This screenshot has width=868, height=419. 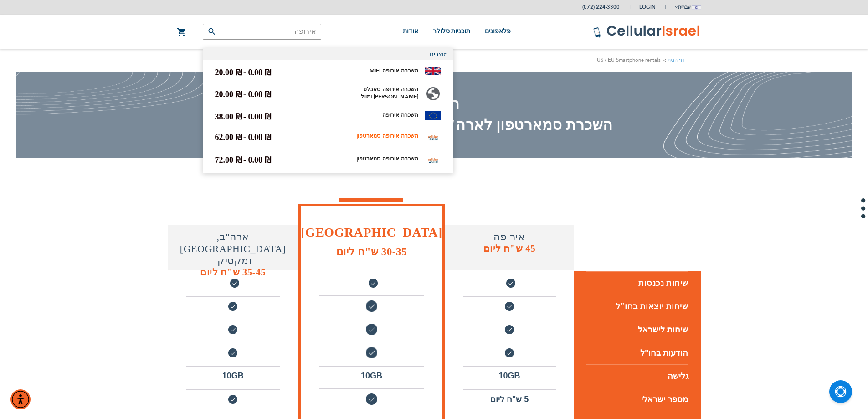 What do you see at coordinates (637, 282) in the screenshot?
I see `h5: שיחות נכנסות` at bounding box center [637, 282].